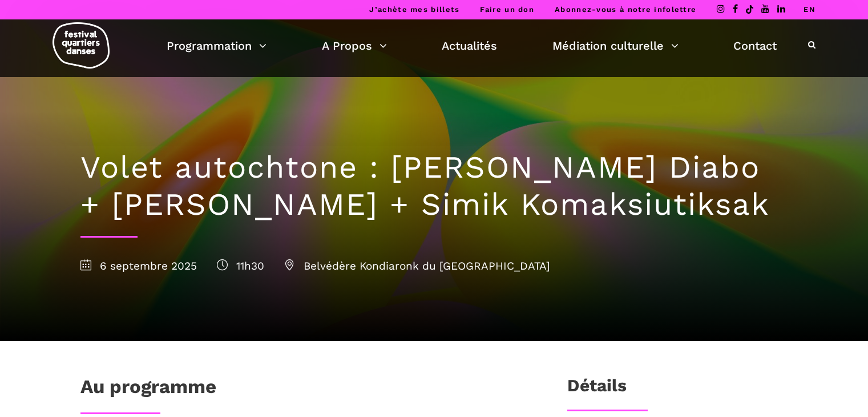 The width and height of the screenshot is (868, 417). I want to click on a: Médiation culturelle, so click(615, 45).